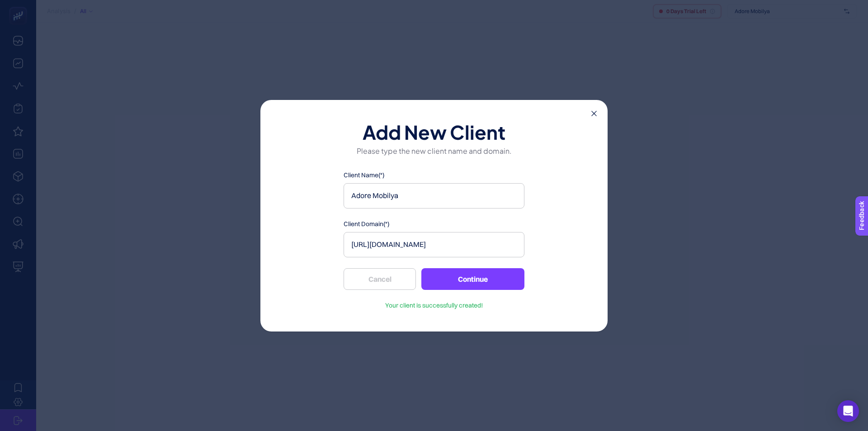  I want to click on span: Your client is successfully created!, so click(434, 305).